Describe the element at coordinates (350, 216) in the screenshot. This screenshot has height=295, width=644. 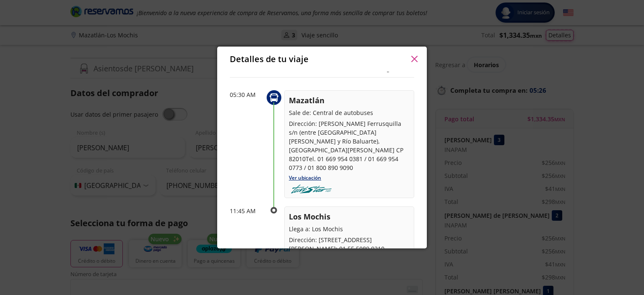
I see `p: Los Mochis` at that location.